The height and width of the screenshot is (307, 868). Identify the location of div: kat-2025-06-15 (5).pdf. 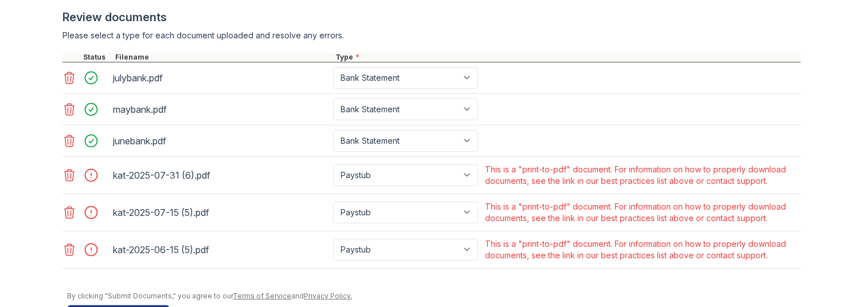
(221, 249).